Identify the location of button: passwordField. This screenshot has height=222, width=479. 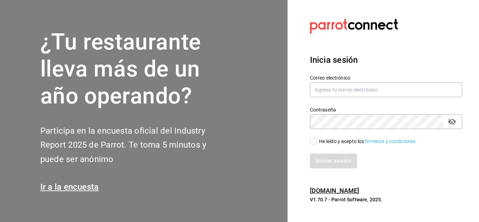
(452, 122).